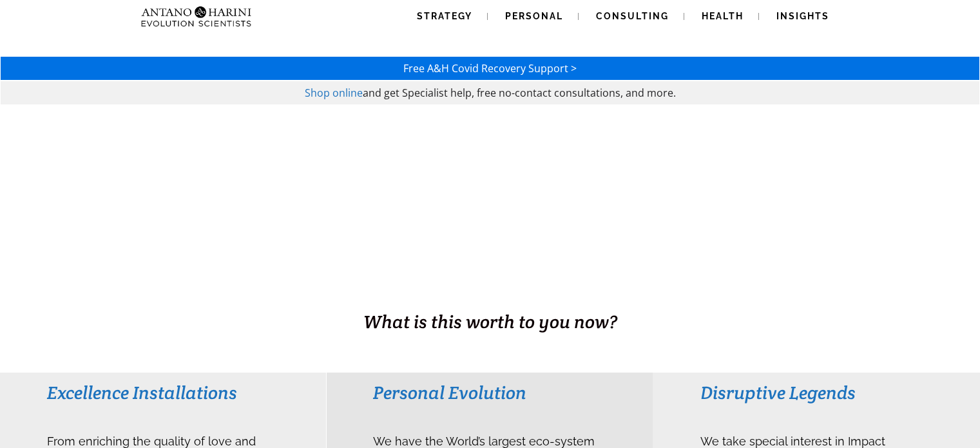 The height and width of the screenshot is (448, 980). I want to click on span: What is this worth to you now?, so click(490, 322).